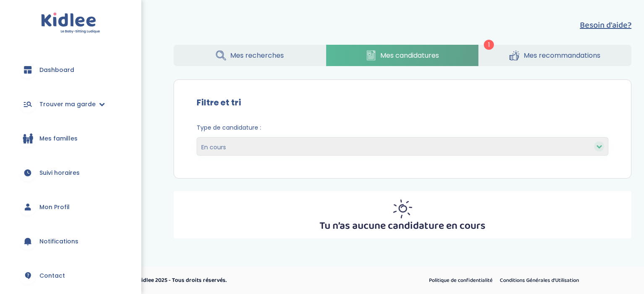  What do you see at coordinates (68, 104) in the screenshot?
I see `span: Trouver ma garde` at bounding box center [68, 104].